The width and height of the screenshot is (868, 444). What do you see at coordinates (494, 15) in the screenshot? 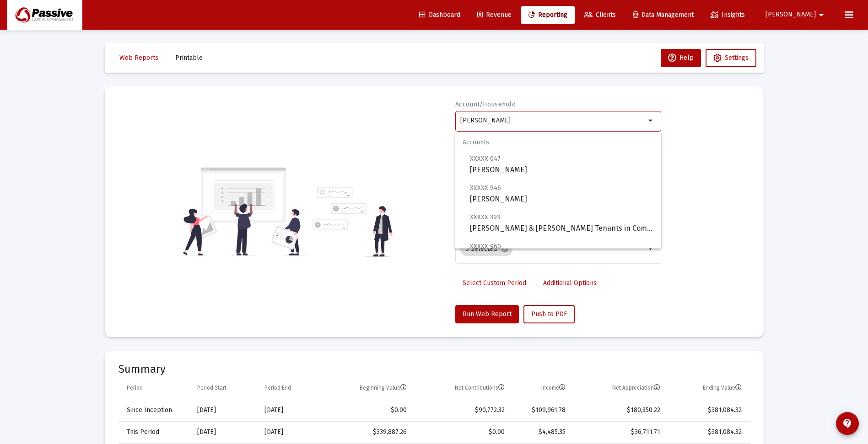
I see `span: Revenue` at bounding box center [494, 15].